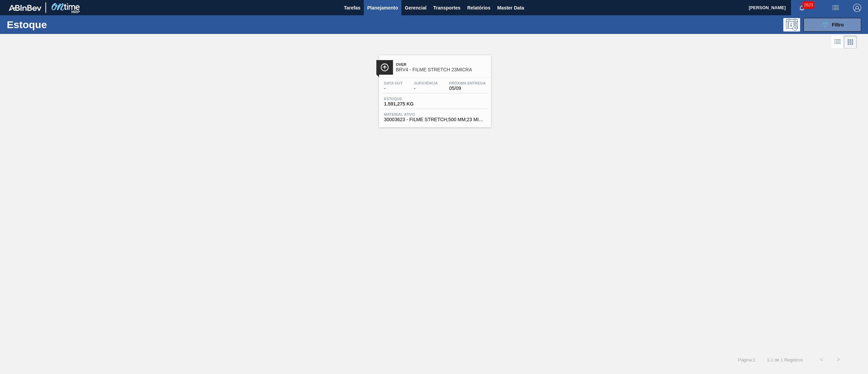 This screenshot has width=868, height=374. What do you see at coordinates (446, 8) in the screenshot?
I see `span: Transportes` at bounding box center [446, 8].